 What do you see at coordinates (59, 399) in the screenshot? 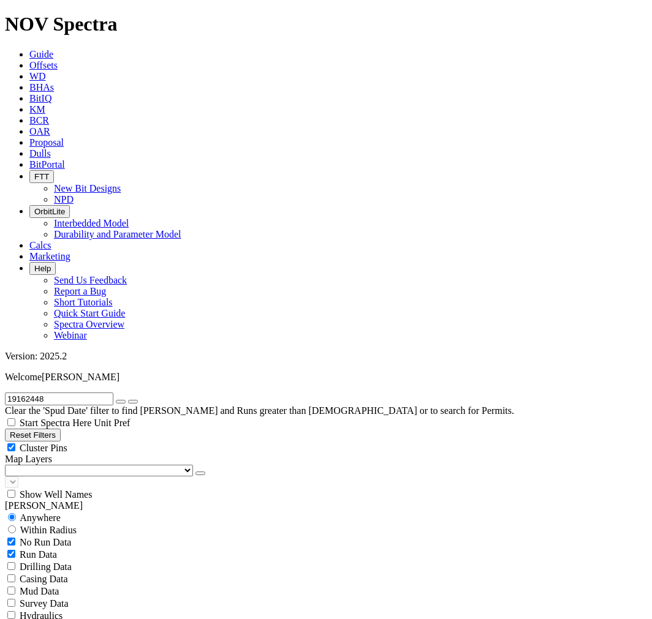
I see `input: Search` at bounding box center [59, 399].